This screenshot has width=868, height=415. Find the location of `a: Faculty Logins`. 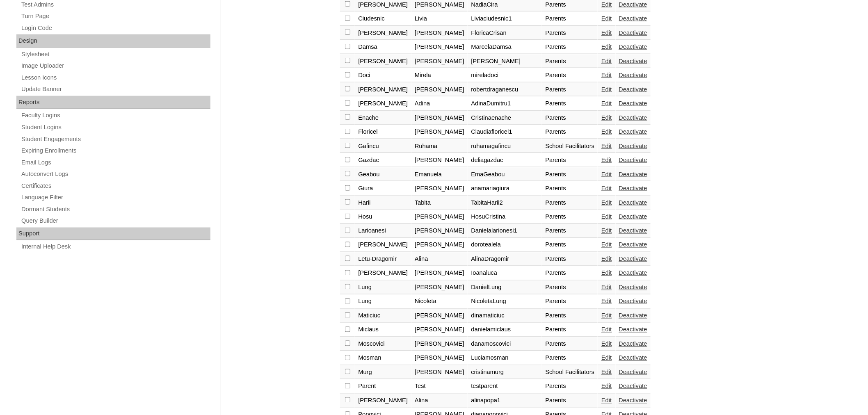

a: Faculty Logins is located at coordinates (115, 115).